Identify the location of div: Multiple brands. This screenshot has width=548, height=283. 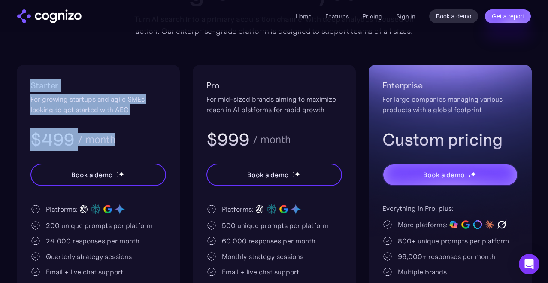
(422, 271).